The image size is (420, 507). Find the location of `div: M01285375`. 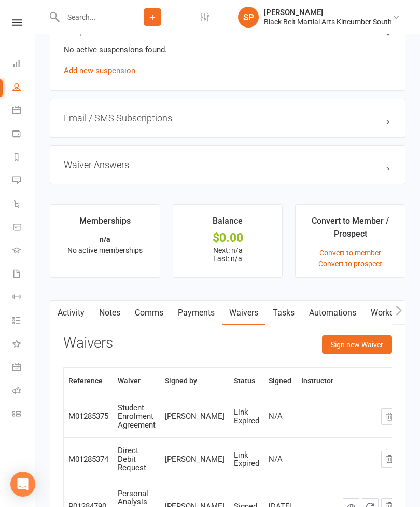

div: M01285375 is located at coordinates (88, 416).